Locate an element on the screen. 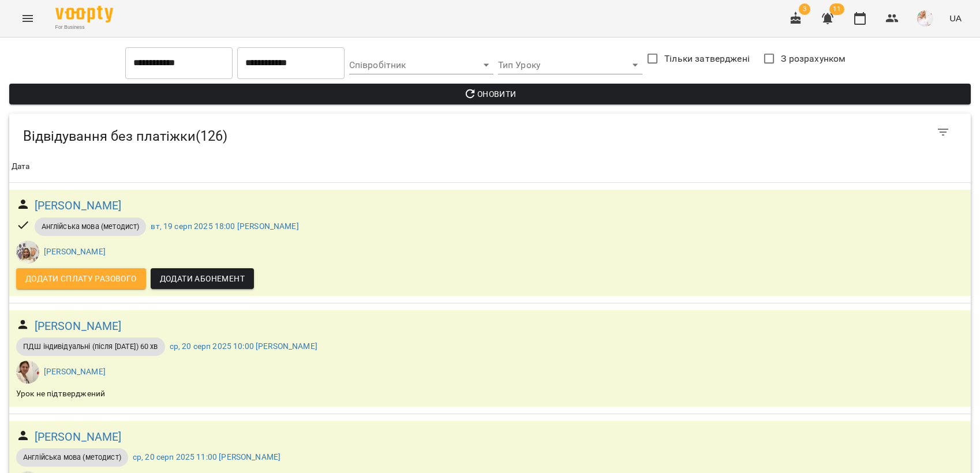 The image size is (980, 473). button: Фільтр is located at coordinates (943, 132).